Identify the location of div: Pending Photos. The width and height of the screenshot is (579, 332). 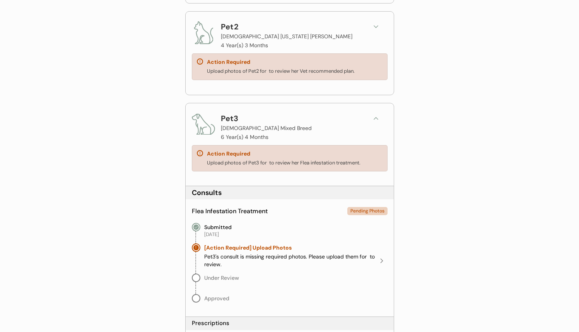
(368, 211).